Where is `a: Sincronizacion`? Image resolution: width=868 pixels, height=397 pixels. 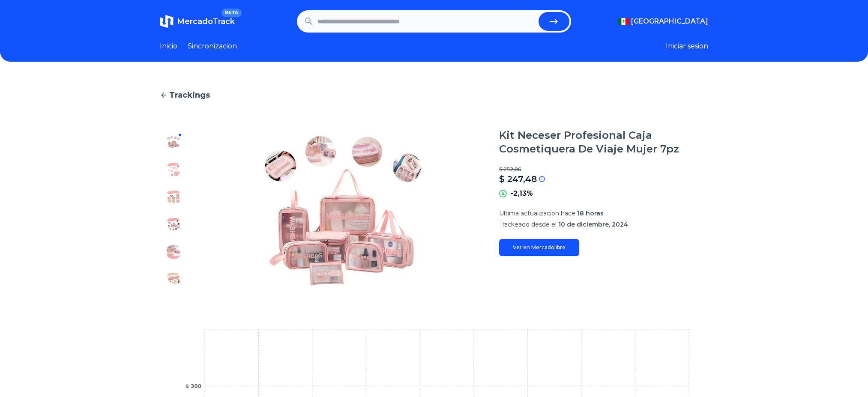 a: Sincronizacion is located at coordinates (212, 46).